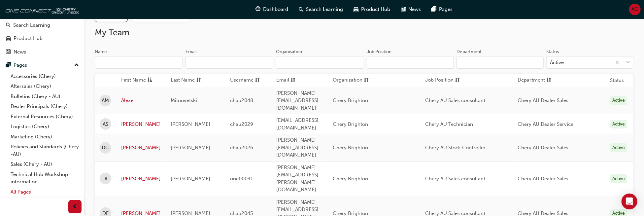 Image resolution: width=644 pixels, height=216 pixels. Describe the element at coordinates (42, 25) in the screenshot. I see `a: Search Learning` at that location.